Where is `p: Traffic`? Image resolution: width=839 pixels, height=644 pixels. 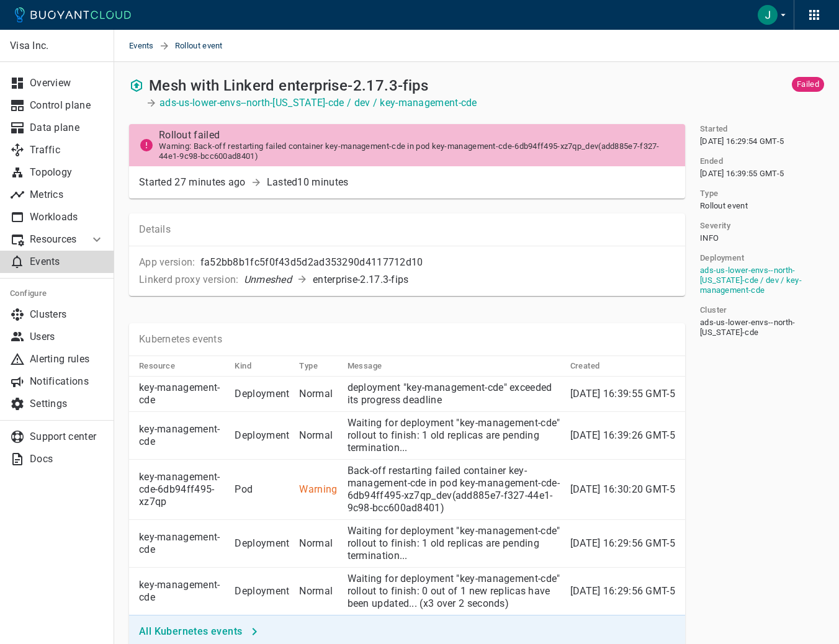 p: Traffic is located at coordinates (67, 150).